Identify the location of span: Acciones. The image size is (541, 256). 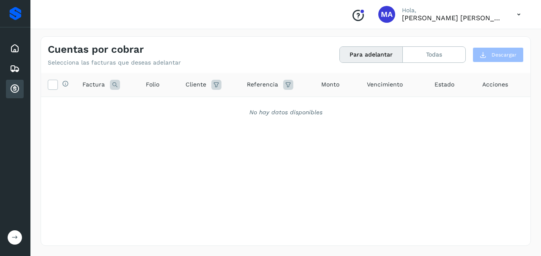
(495, 84).